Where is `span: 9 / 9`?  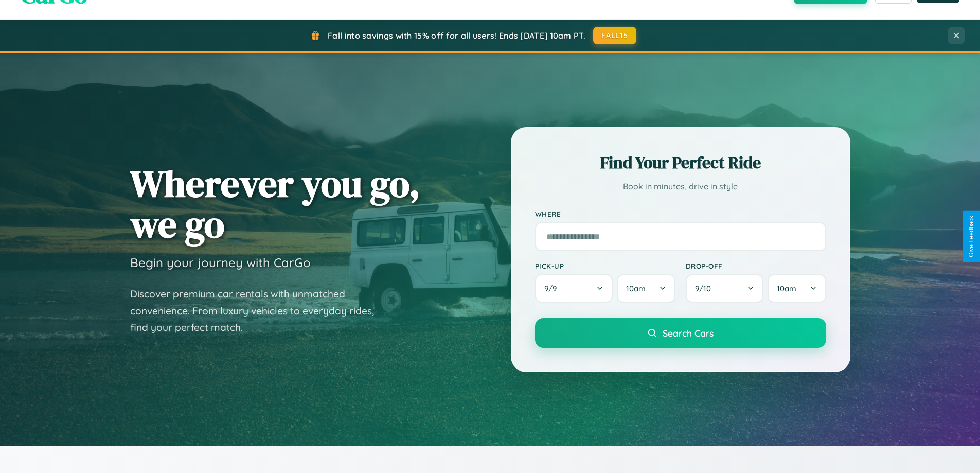
span: 9 / 9 is located at coordinates (553, 288).